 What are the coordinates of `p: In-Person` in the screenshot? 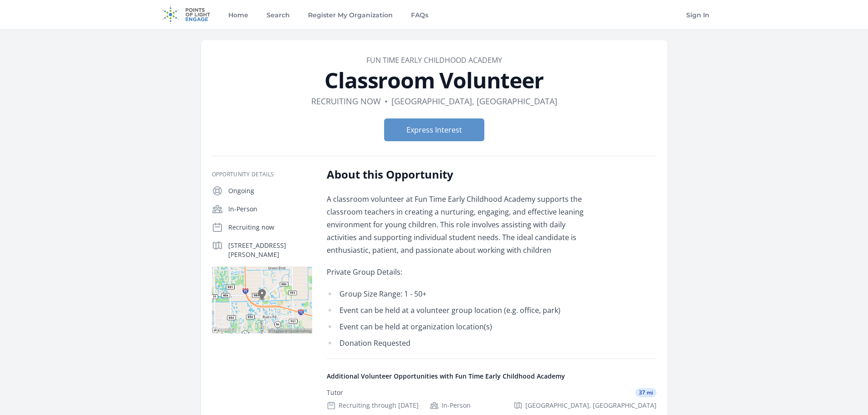 It's located at (270, 209).